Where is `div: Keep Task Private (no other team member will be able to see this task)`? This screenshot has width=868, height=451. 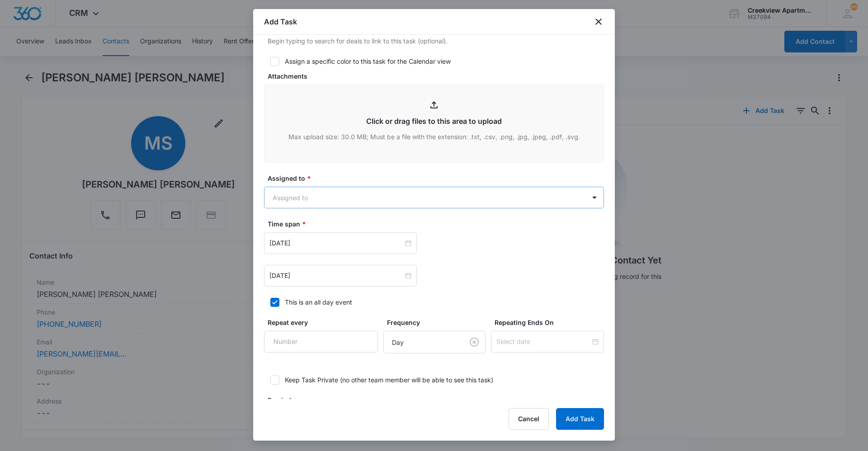 div: Keep Task Private (no other team member will be able to see this task) is located at coordinates (389, 380).